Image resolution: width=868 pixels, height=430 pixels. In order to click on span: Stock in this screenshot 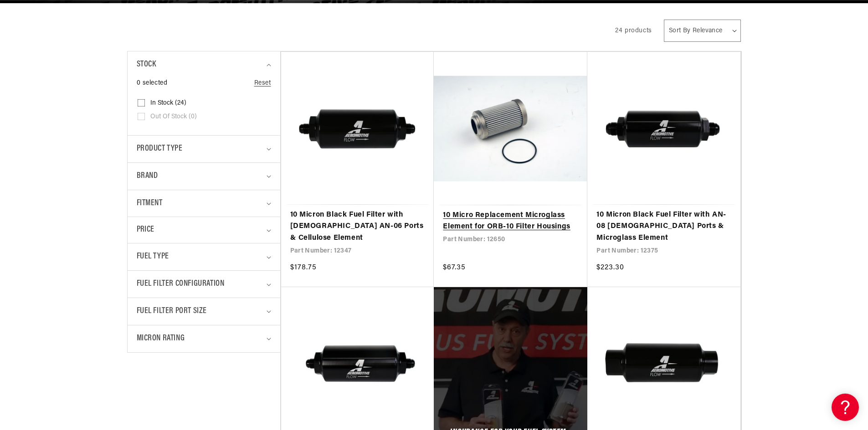, I will do `click(146, 65)`.